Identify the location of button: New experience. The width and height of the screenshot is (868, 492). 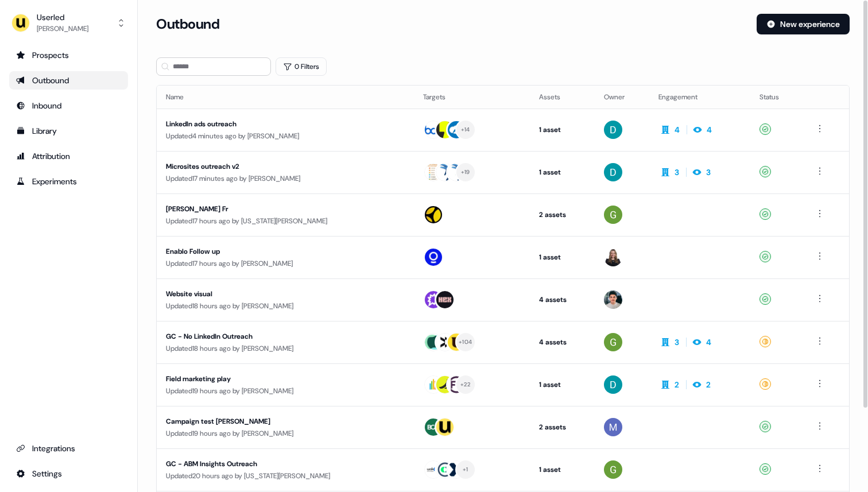
(803, 24).